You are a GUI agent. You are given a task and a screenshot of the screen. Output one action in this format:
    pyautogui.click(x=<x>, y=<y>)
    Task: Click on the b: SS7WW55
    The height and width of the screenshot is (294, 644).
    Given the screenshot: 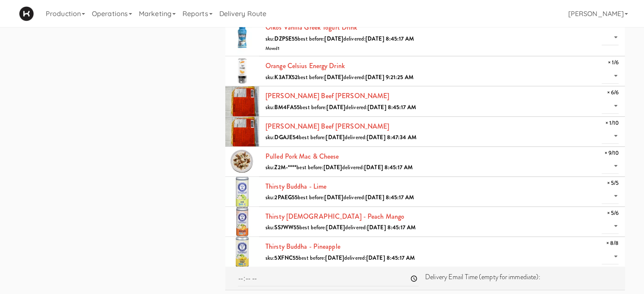 What is the action you would take?
    pyautogui.click(x=286, y=227)
    